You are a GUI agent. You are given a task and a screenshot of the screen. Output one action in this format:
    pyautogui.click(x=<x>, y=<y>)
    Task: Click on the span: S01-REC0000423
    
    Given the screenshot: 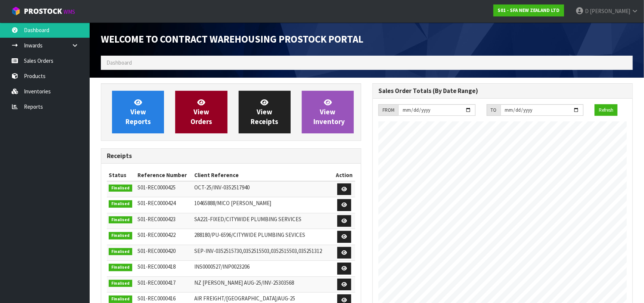 What is the action you would take?
    pyautogui.click(x=157, y=219)
    